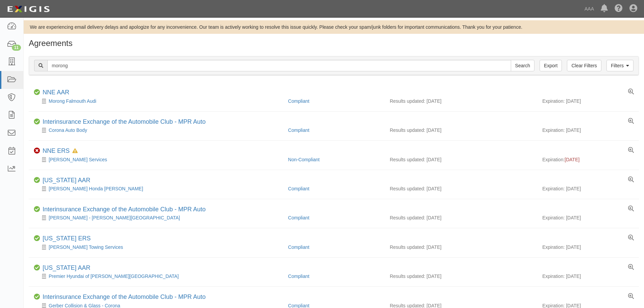  I want to click on div: We are experiencing email delivery delays and apologize for any inconvenience. Our team is active..., so click(334, 27).